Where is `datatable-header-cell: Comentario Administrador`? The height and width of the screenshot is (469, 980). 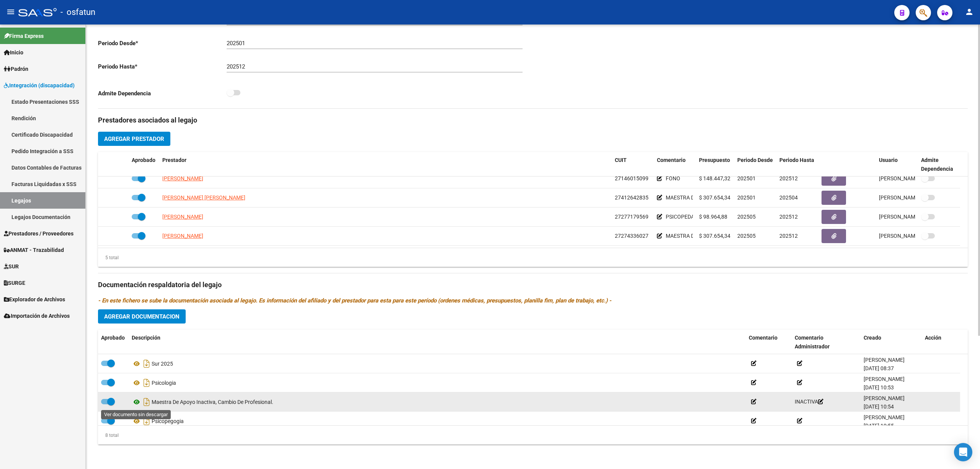 datatable-header-cell: Comentario Administrador is located at coordinates (826, 342).